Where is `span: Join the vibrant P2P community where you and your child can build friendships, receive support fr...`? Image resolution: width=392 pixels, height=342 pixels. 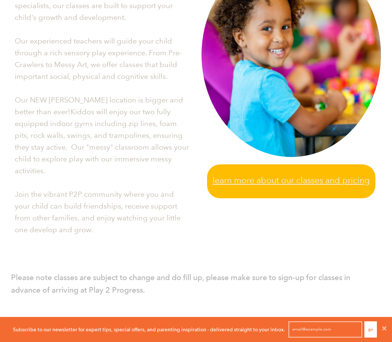
span: Join the vibrant P2P community where you and your child can build friendships, receive support fr... is located at coordinates (98, 212).